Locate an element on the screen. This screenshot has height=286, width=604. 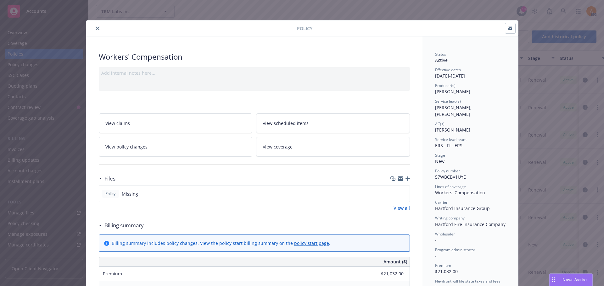
a: policy start page is located at coordinates (311, 243).